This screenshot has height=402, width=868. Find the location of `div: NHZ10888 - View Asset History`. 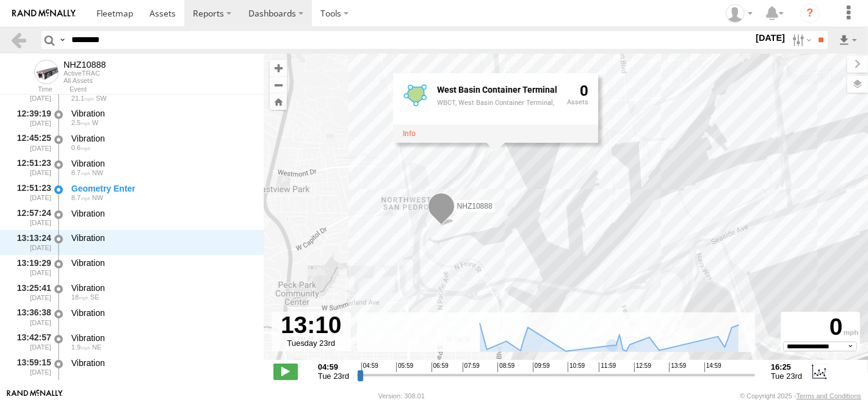

div: NHZ10888 - View Asset History is located at coordinates (84, 65).